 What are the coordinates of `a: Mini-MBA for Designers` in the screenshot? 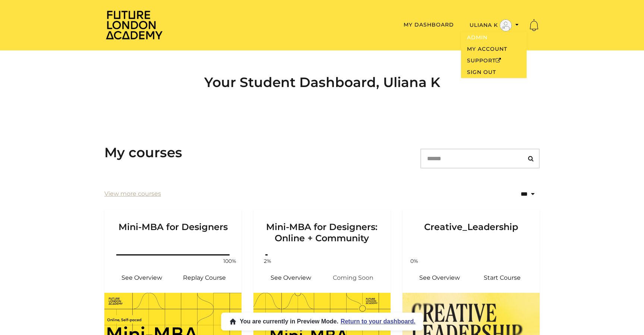 It's located at (173, 231).